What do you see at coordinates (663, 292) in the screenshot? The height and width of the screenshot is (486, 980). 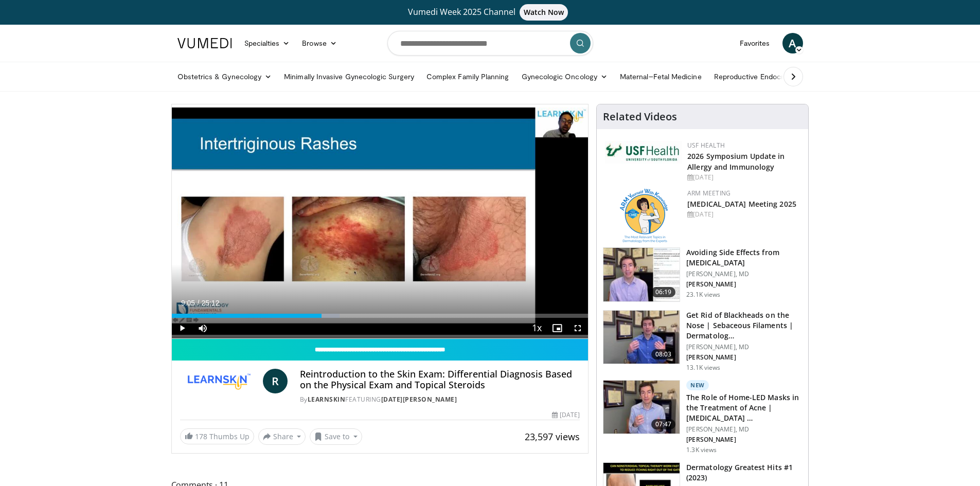 I see `span: 06:19` at bounding box center [663, 292].